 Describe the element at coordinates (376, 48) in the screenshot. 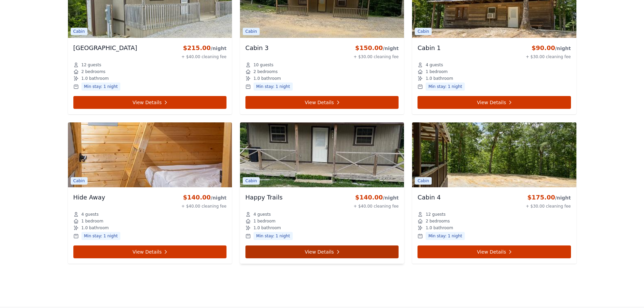

I see `div: $150.00` at that location.